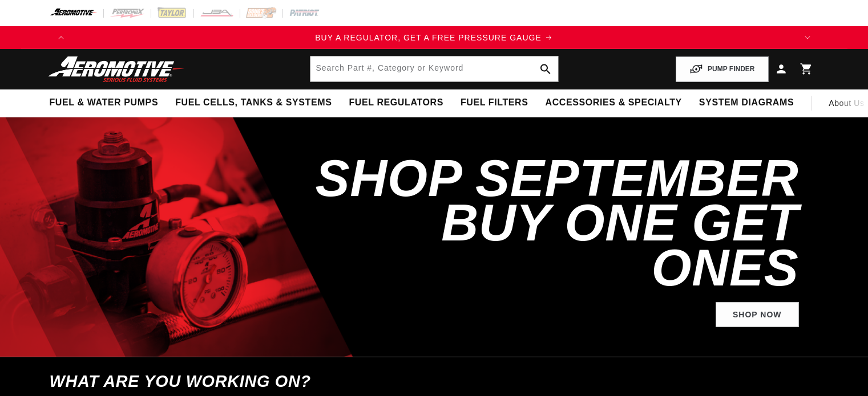 The width and height of the screenshot is (868, 396). What do you see at coordinates (428, 37) in the screenshot?
I see `span: BUY A REGULATOR, GET A FREE PRESSURE GAUGE` at bounding box center [428, 37].